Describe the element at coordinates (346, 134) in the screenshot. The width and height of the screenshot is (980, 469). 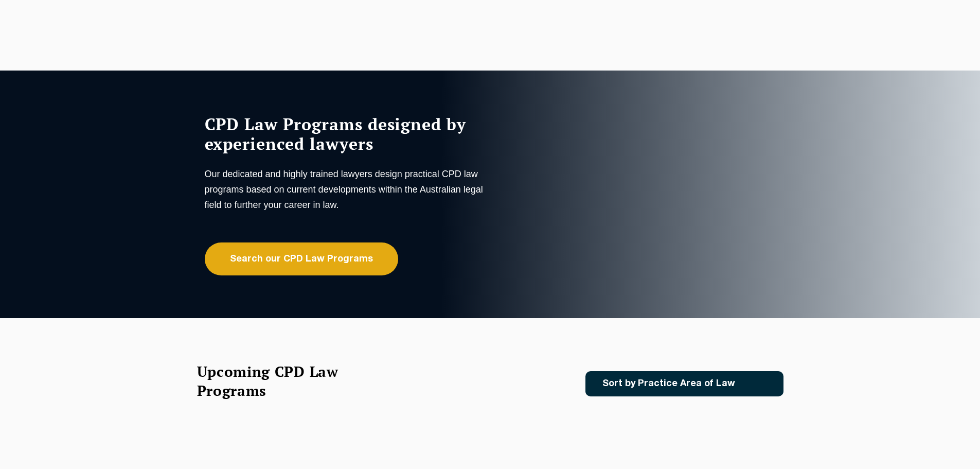
I see `h1: CPD Law Programs designed by experienced lawyers` at that location.